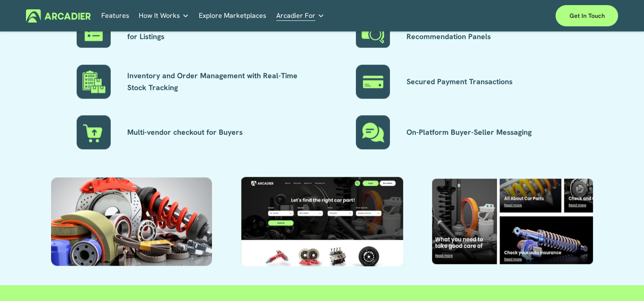  What do you see at coordinates (58, 16) in the screenshot?
I see `img: Arcadier` at bounding box center [58, 16].